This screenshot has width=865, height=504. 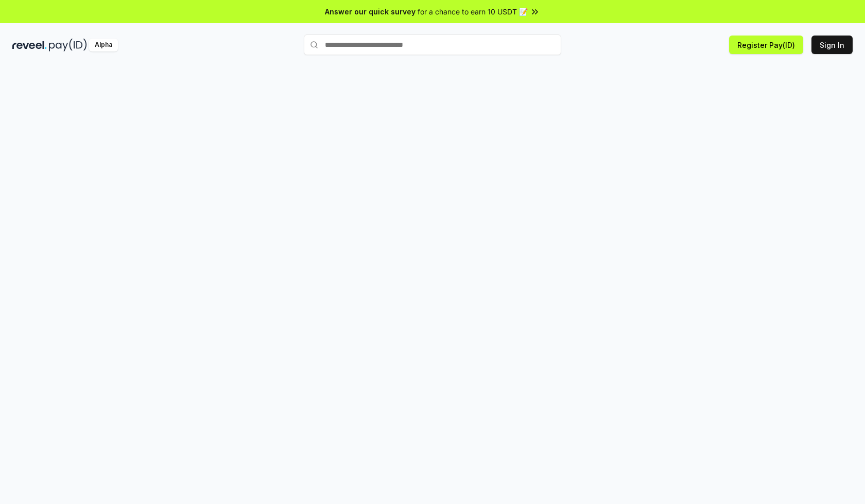 What do you see at coordinates (473, 12) in the screenshot?
I see `span: for a chance to earn 10 USDT 📝` at bounding box center [473, 12].